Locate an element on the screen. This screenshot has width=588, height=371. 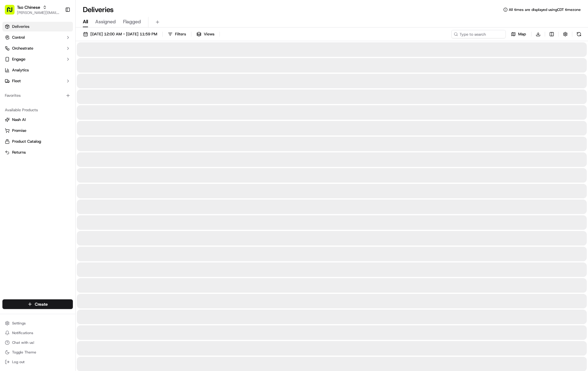
button: Views is located at coordinates (206, 34).